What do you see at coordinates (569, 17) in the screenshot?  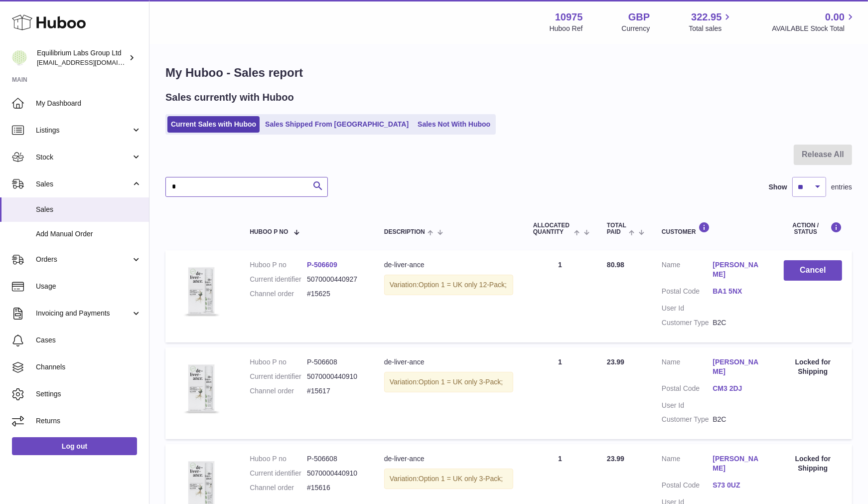 I see `strong: 10975` at bounding box center [569, 17].